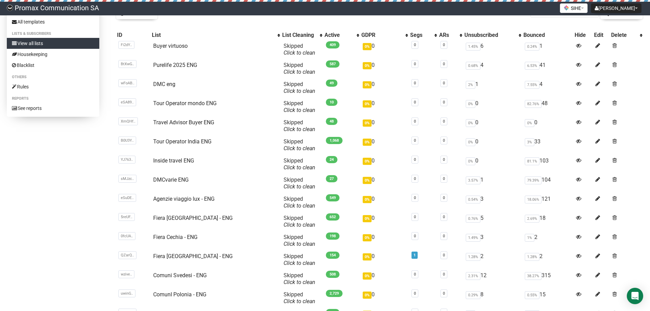 Image resolution: width=650 pixels, height=311 pixels. What do you see at coordinates (533, 276) in the screenshot?
I see `span: 38.27%` at bounding box center [533, 276].